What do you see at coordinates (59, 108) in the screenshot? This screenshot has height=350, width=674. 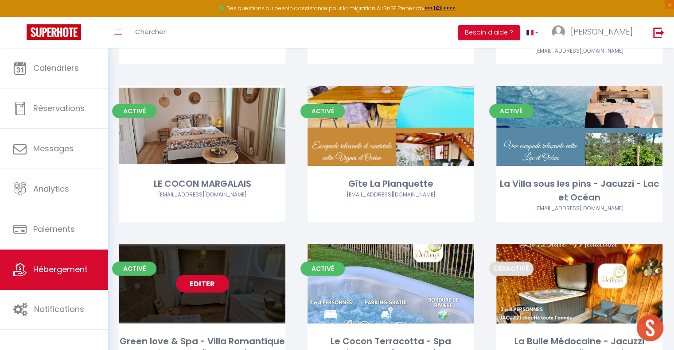 I see `span: Réservations` at bounding box center [59, 108].